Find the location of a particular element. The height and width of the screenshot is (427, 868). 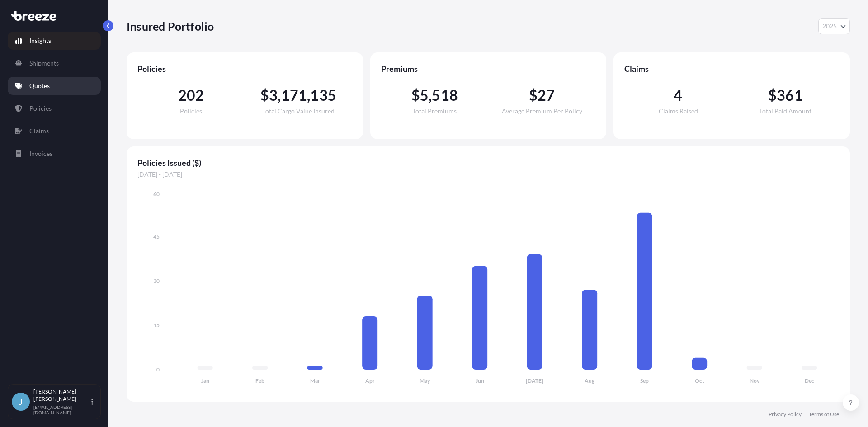

tspan: Sep is located at coordinates (644, 380).